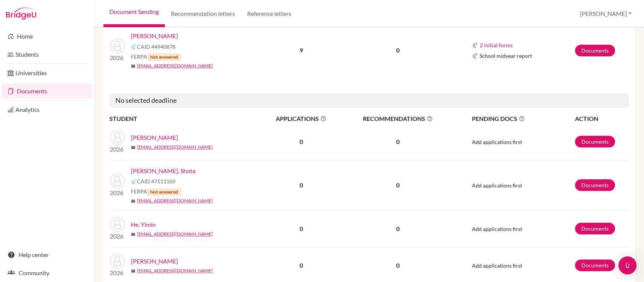 The width and height of the screenshot is (644, 282). Describe the element at coordinates (602, 119) in the screenshot. I see `th: ACTION` at that location.